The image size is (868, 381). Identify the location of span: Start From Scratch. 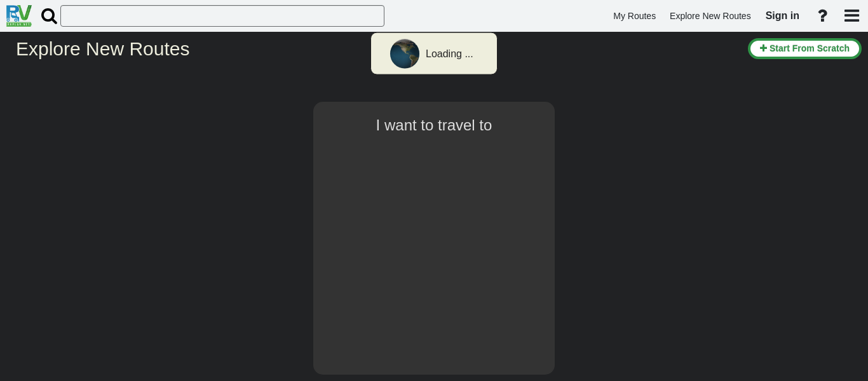
(810, 49).